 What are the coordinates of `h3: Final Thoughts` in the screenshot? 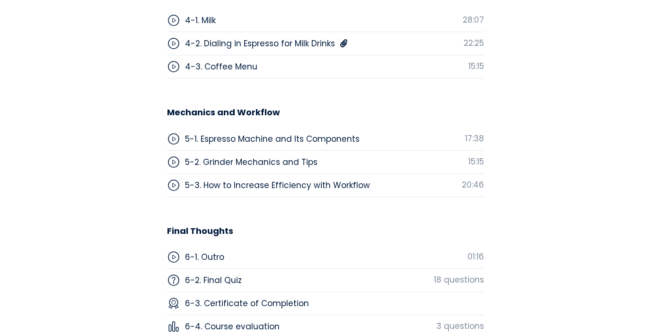 It's located at (200, 231).